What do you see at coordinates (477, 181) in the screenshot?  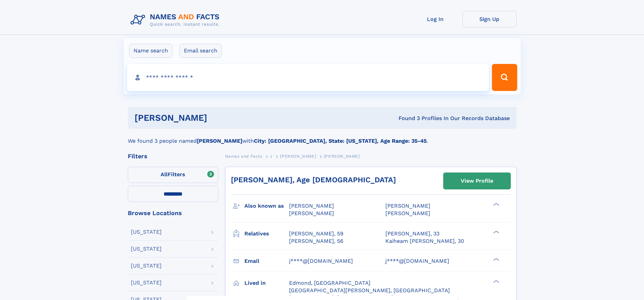 I see `a: View Profile` at bounding box center [477, 181].